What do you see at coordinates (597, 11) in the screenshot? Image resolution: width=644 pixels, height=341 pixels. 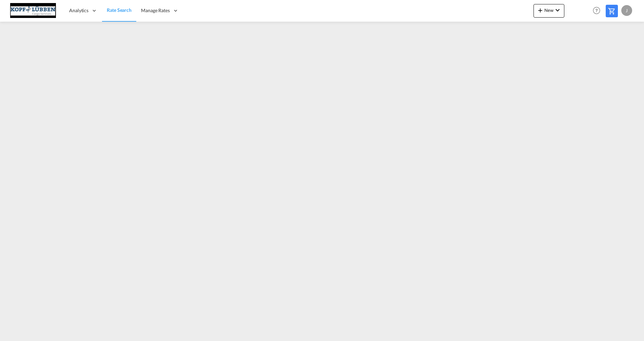 I see `span: Help` at bounding box center [597, 11].